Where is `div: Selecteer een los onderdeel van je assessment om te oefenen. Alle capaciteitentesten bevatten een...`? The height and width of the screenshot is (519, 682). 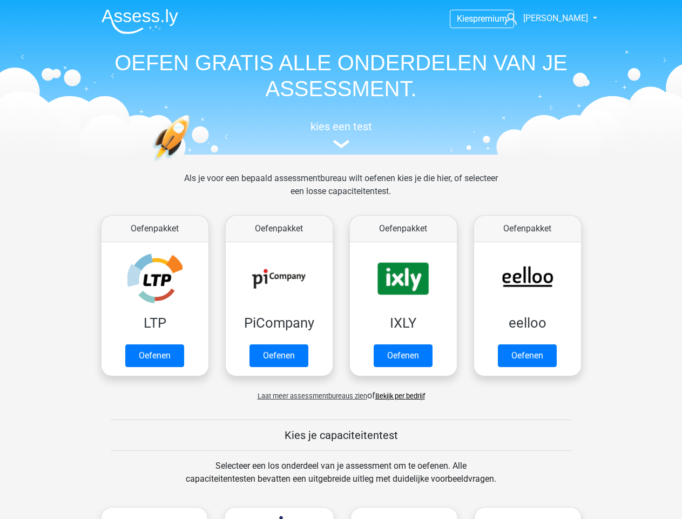
div: Selecteer een los onderdeel van je assessment om te oefenen. Alle capaciteitentesten bevatten een... is located at coordinates (341, 479).